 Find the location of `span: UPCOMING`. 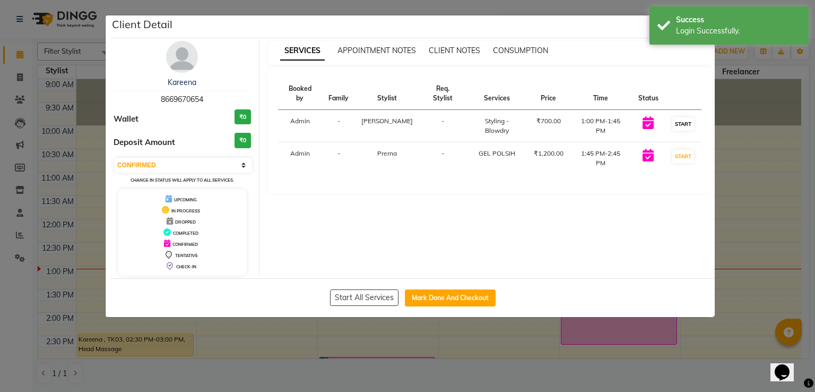

span: UPCOMING is located at coordinates (185, 200).